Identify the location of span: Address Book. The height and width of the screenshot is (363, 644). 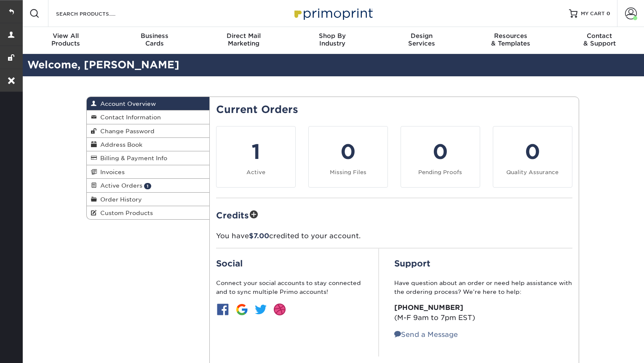
(120, 145).